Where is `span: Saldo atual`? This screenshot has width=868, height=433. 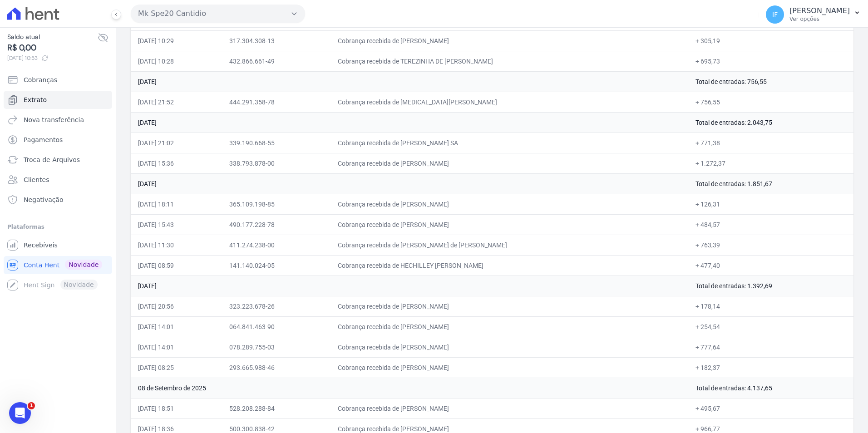 span: Saldo atual is located at coordinates (52, 37).